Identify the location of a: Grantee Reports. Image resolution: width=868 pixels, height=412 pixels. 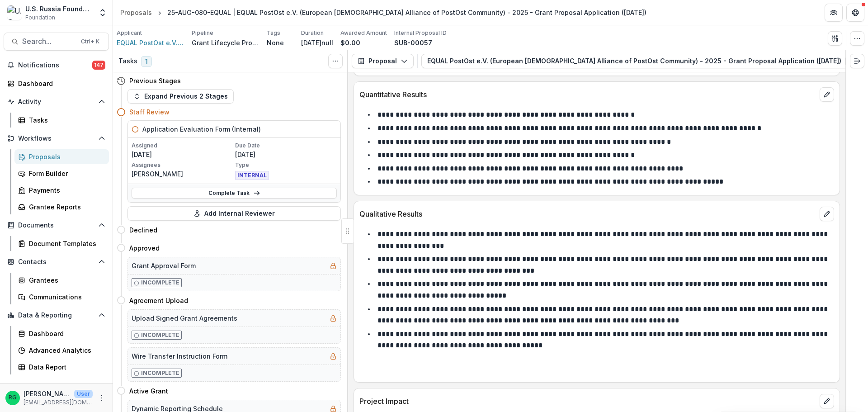
(61, 207).